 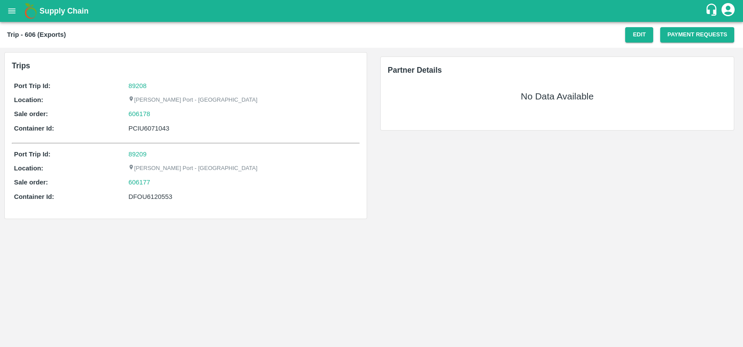 I want to click on div: customer-support, so click(x=712, y=11).